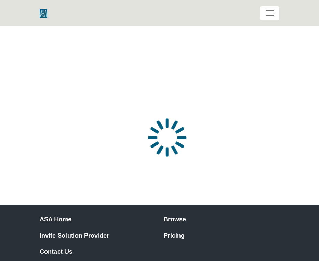 Image resolution: width=319 pixels, height=261 pixels. I want to click on img: Site Logo, so click(45, 13).